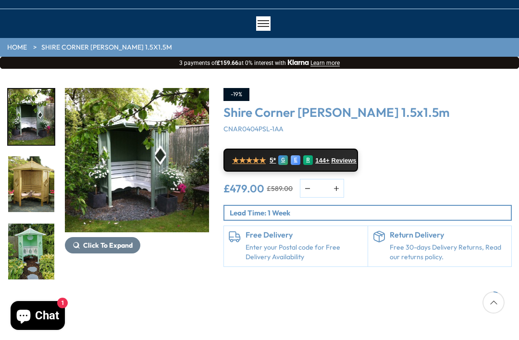 The height and width of the screenshot is (340, 519). I want to click on div: 7 / 14, so click(31, 184).